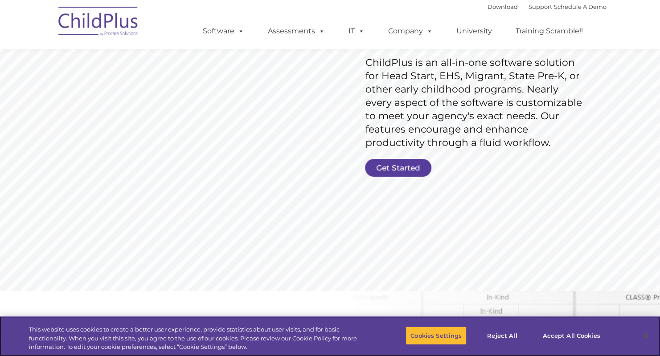 Image resolution: width=660 pixels, height=356 pixels. I want to click on rs-layer: ChildPlus is an all-in-one software solution for Head Start, EHS, Migrant, State Pre-K, or other ..., so click(476, 103).